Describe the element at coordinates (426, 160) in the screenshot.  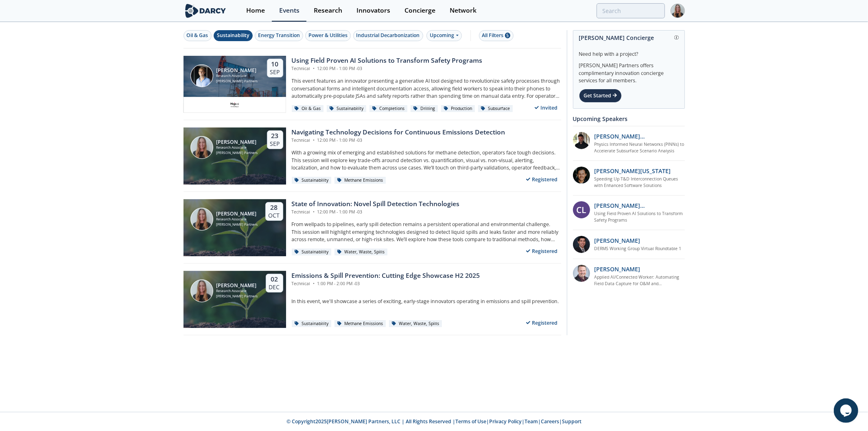
I see `p: With a growing mix of emerging and established solutions for methane detection, operators face to...` at that location.